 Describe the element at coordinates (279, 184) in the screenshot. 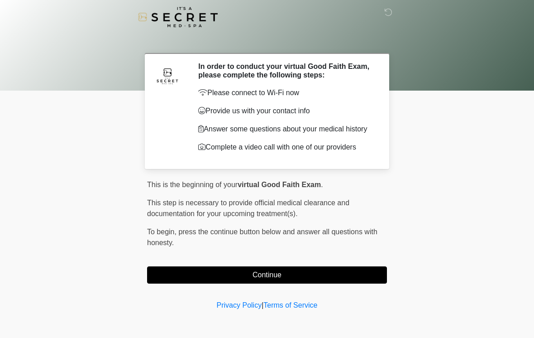

I see `strong: virtual Good Faith Exam` at that location.